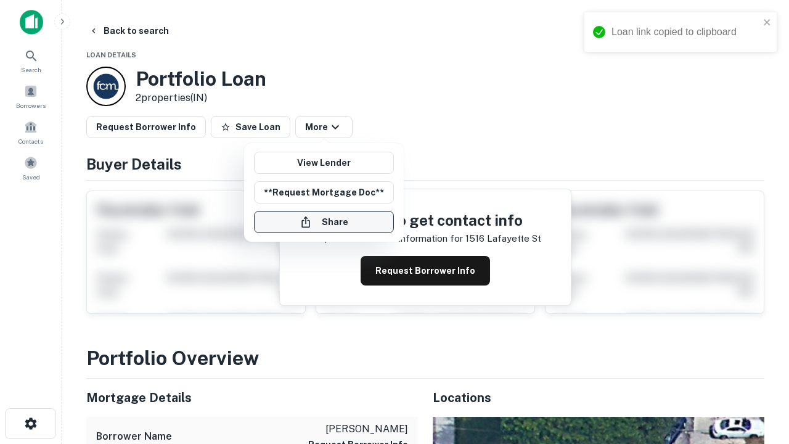 The height and width of the screenshot is (444, 789). Describe the element at coordinates (324, 192) in the screenshot. I see `button: **Request Mortgage Doc**` at that location.